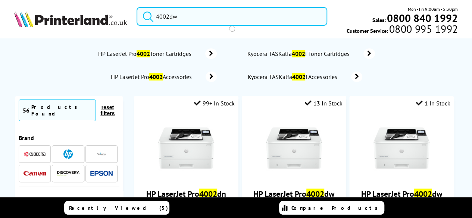 The width and height of the screenshot is (472, 218). What do you see at coordinates (157, 54) in the screenshot?
I see `a: HP LaserJet Pro4002Toner Cartridges` at bounding box center [157, 54].